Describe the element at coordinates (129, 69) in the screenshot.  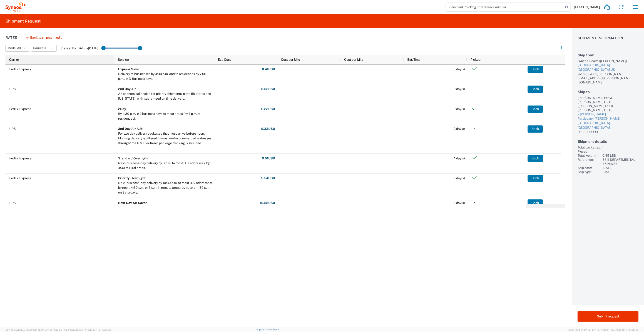
I see `b: Express Saver` at that location.